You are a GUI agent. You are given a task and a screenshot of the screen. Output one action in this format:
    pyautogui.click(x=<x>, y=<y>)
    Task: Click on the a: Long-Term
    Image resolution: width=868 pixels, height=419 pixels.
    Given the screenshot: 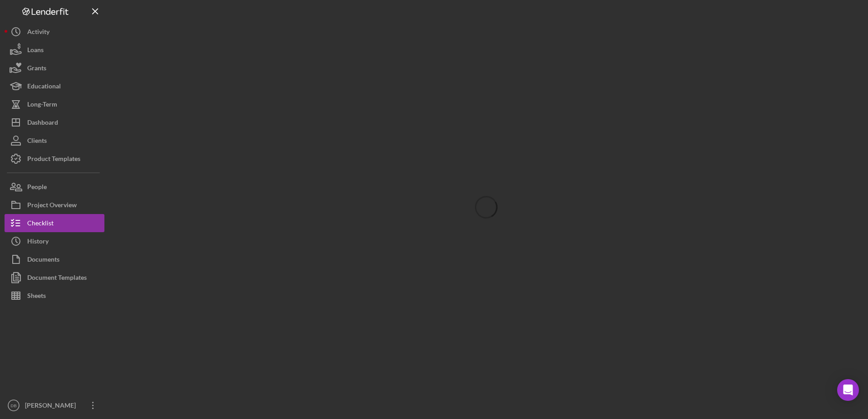 What is the action you would take?
    pyautogui.click(x=55, y=105)
    